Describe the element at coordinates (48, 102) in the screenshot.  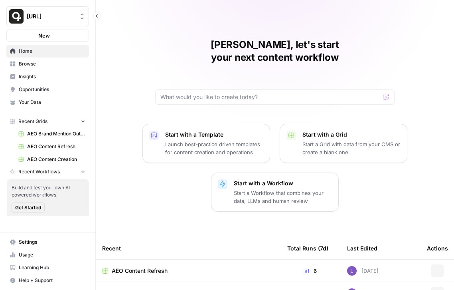
I see `a: Your Data` at that location.